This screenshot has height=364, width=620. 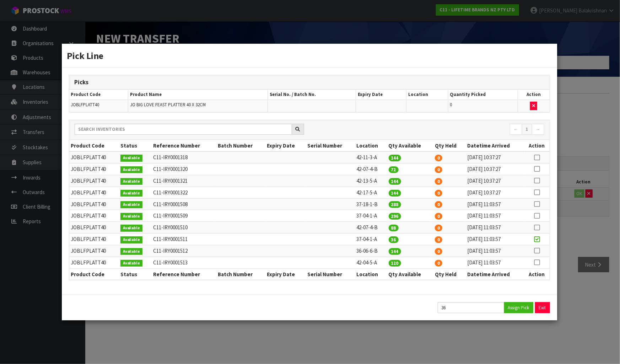 I want to click on td: 42-13-5-A, so click(x=371, y=181).